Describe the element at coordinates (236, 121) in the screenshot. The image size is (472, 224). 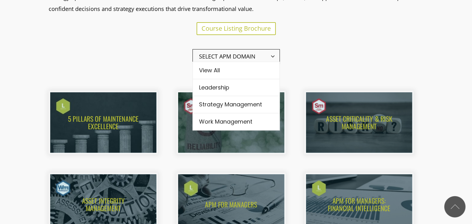
I see `a: Work Management` at that location.